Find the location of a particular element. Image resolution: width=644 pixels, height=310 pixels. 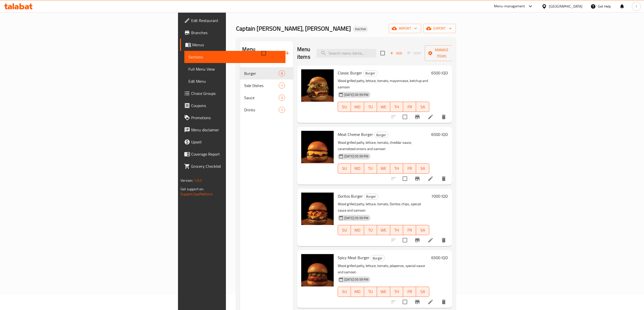

button: Branch-specific-item is located at coordinates (418, 117).